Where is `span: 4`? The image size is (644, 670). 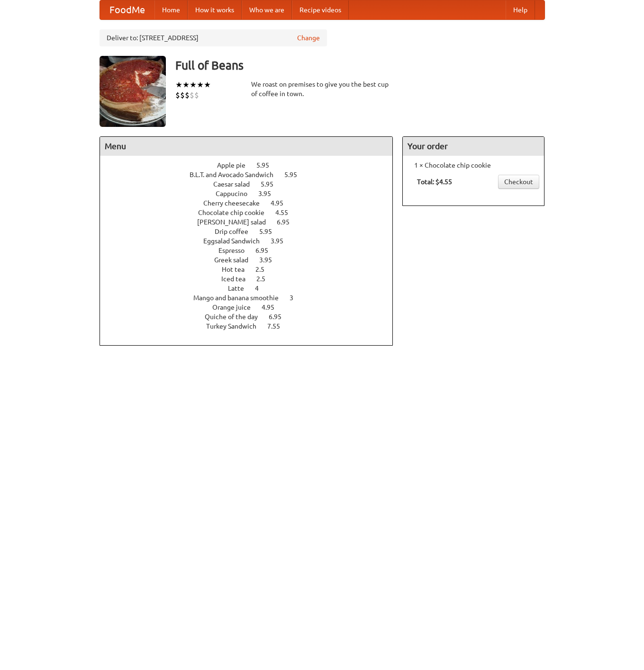
span: 4 is located at coordinates (262, 289).